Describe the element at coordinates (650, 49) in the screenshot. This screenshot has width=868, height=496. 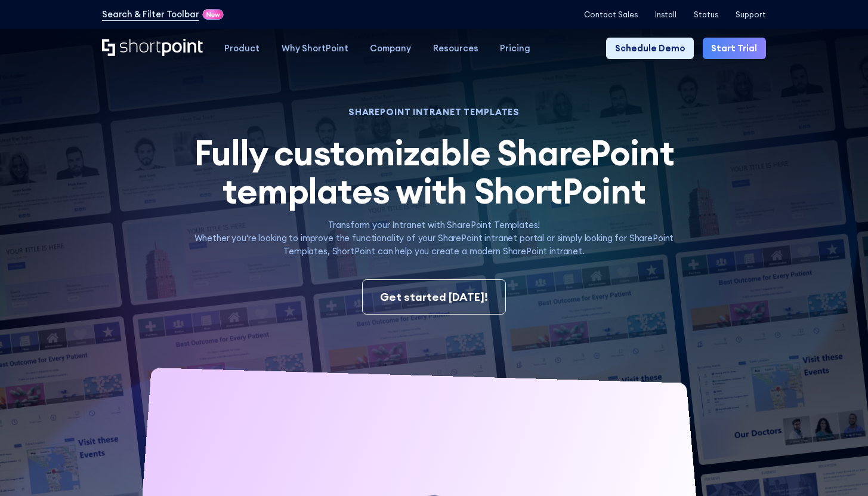
I see `a: Schedule Demo` at that location.